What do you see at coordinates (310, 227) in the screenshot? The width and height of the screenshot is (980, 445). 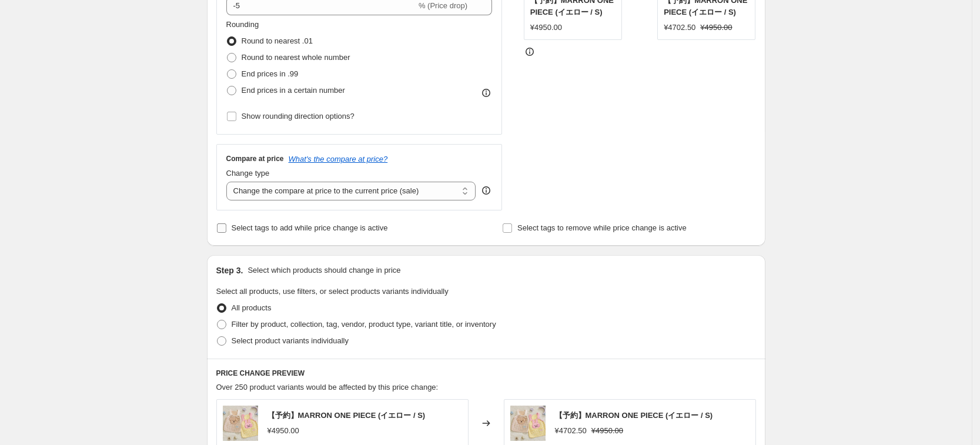 I see `span: Select tags to add while price change is active` at bounding box center [310, 227].